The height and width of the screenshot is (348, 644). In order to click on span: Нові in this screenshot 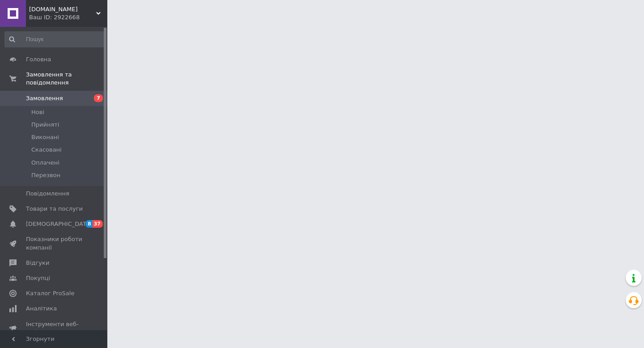, I will do `click(38, 112)`.